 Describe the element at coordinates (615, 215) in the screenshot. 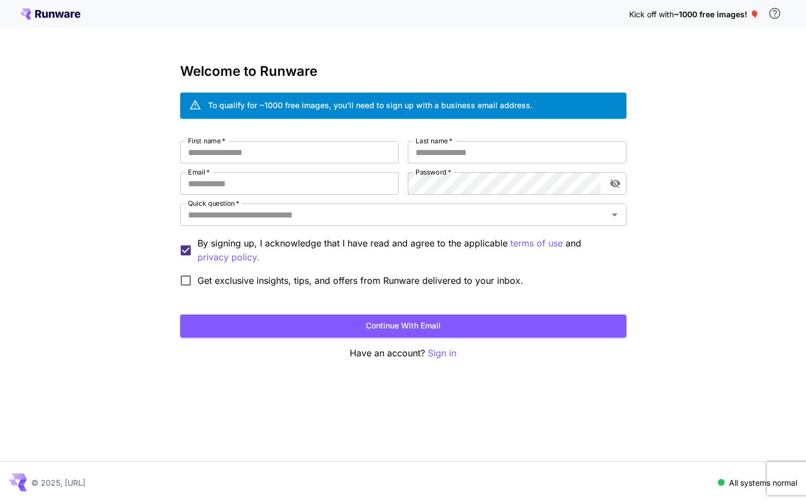

I see `button: Open` at that location.